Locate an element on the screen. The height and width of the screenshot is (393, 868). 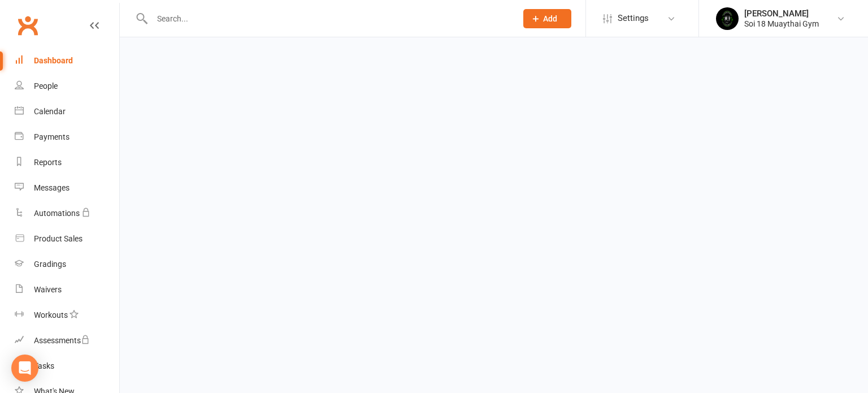
div: Tasks is located at coordinates (44, 365).